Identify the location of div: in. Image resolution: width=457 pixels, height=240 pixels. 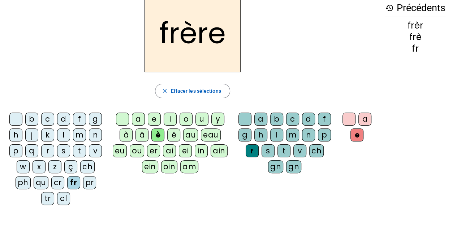
(201, 151).